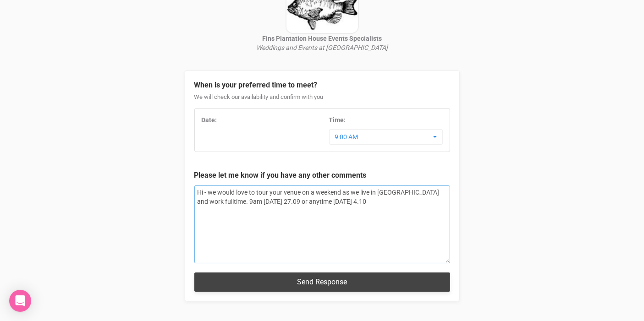 The width and height of the screenshot is (644, 321). Describe the element at coordinates (337, 120) in the screenshot. I see `strong: Time:` at that location.